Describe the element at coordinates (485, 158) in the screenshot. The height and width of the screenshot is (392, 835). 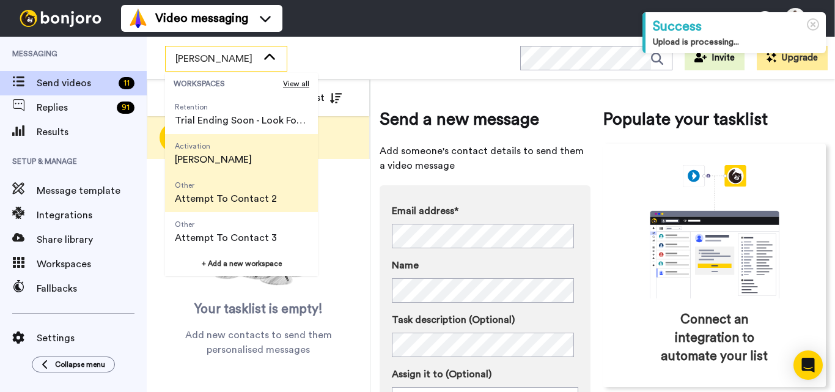
I see `span: Add someone's contact details to send them a video message` at that location.